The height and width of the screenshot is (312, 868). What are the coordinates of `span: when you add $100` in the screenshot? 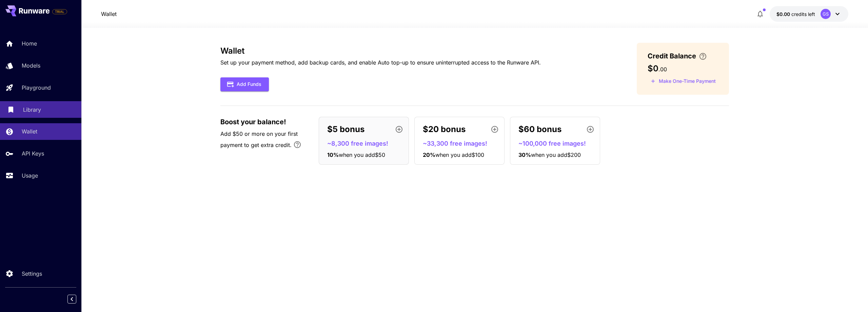 It's located at (460, 155).